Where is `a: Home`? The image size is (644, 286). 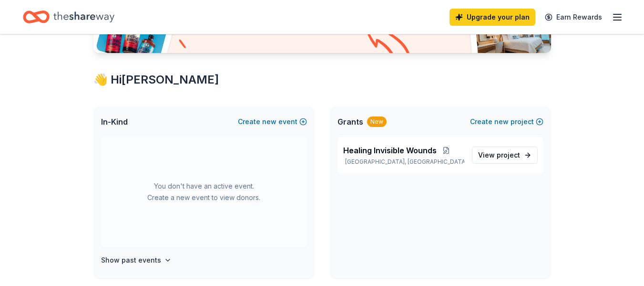 a: Home is located at coordinates (68, 17).